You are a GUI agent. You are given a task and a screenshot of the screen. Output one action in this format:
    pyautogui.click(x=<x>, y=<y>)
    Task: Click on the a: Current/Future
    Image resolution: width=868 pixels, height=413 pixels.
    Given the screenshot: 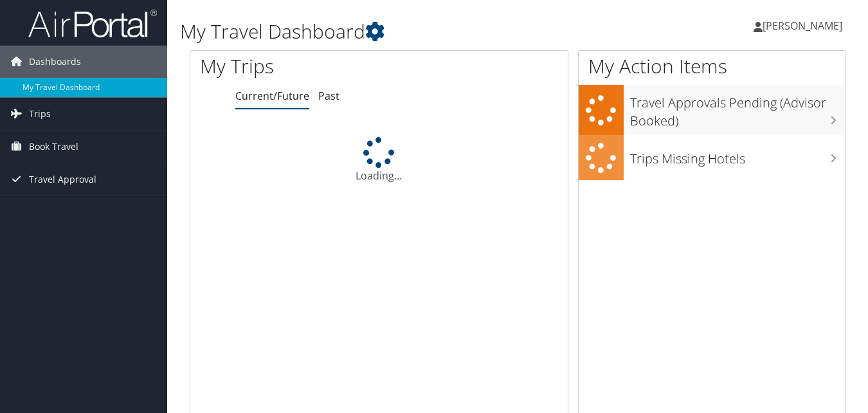 What is the action you would take?
    pyautogui.click(x=272, y=96)
    